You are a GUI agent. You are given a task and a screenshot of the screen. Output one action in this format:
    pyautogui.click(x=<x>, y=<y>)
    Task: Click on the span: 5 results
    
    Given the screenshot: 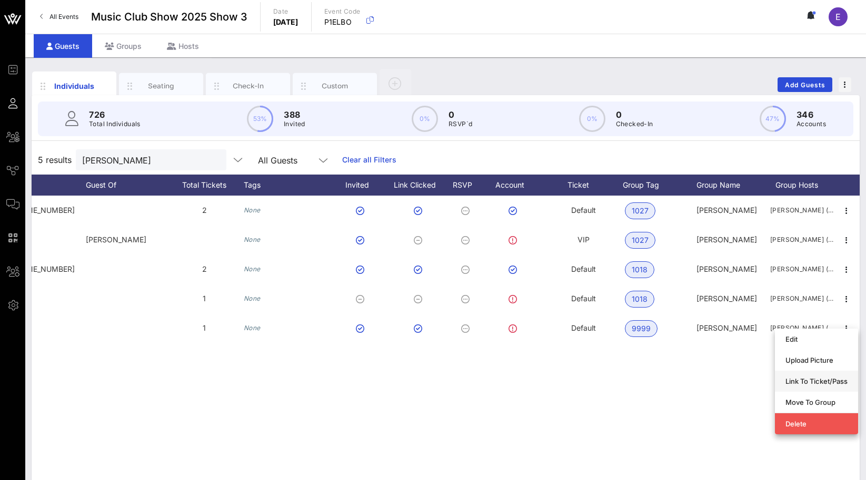 What is the action you would take?
    pyautogui.click(x=55, y=160)
    